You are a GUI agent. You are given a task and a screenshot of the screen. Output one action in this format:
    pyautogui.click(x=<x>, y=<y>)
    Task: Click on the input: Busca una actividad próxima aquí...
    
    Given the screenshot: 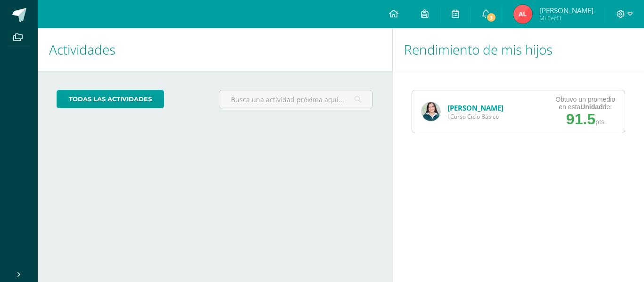 What is the action you would take?
    pyautogui.click(x=296, y=100)
    